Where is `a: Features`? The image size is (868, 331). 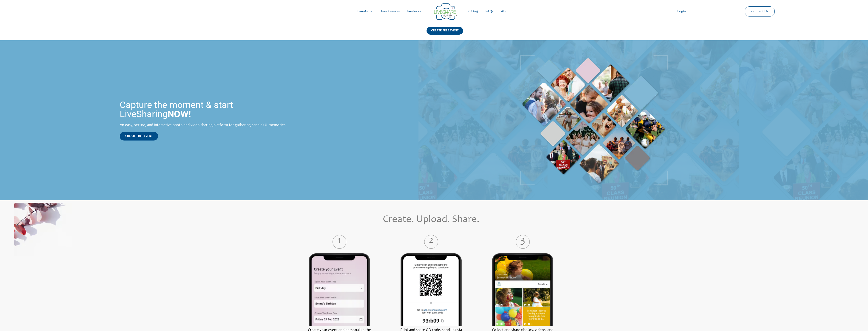 a: Features is located at coordinates (414, 11).